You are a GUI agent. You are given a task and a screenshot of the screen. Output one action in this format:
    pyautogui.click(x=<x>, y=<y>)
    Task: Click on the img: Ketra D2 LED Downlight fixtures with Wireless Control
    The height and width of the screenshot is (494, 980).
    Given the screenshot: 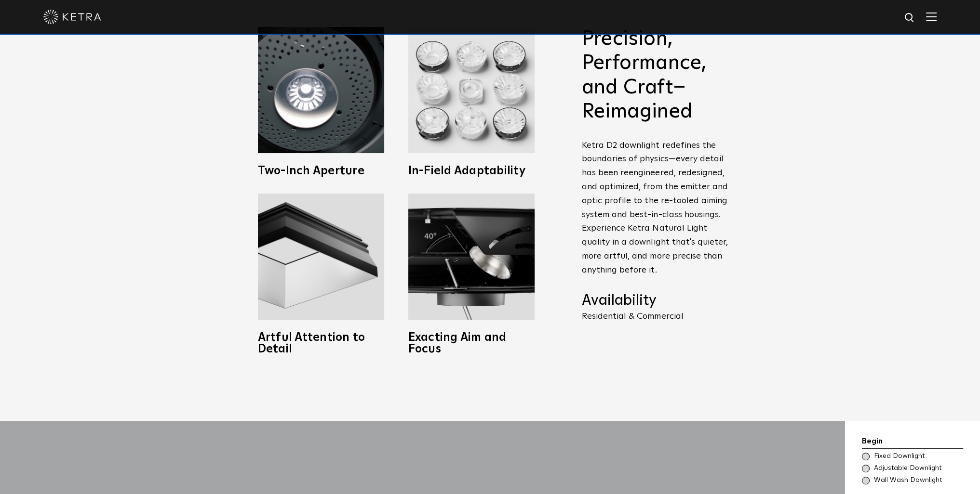 What is the action you would take?
    pyautogui.click(x=472, y=90)
    